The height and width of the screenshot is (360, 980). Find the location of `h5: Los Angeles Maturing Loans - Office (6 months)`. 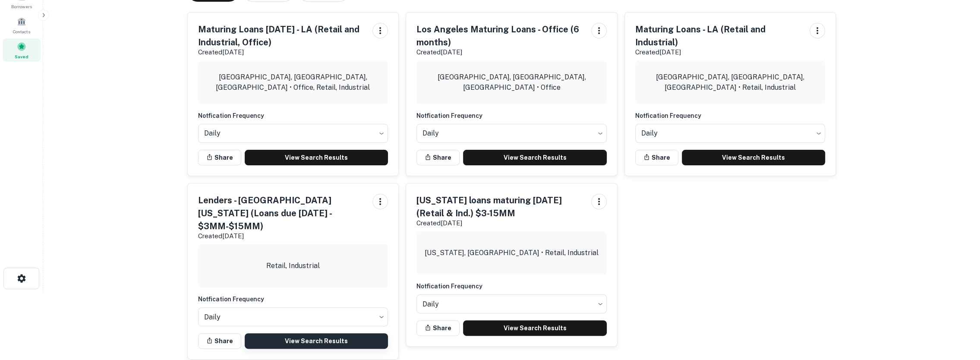

h5: Los Angeles Maturing Loans - Office (6 months) is located at coordinates (500, 35).